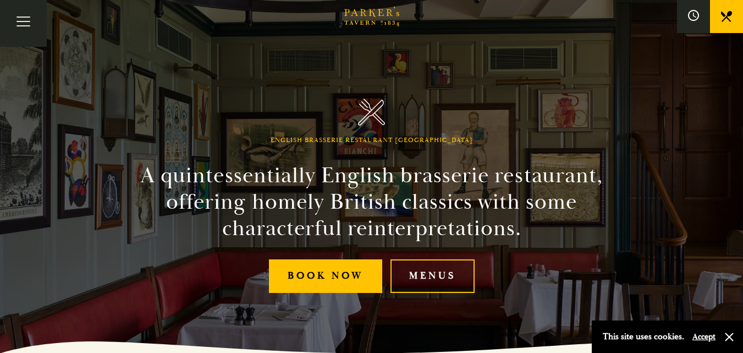 The width and height of the screenshot is (743, 353). I want to click on p: This site uses cookies., so click(644, 336).